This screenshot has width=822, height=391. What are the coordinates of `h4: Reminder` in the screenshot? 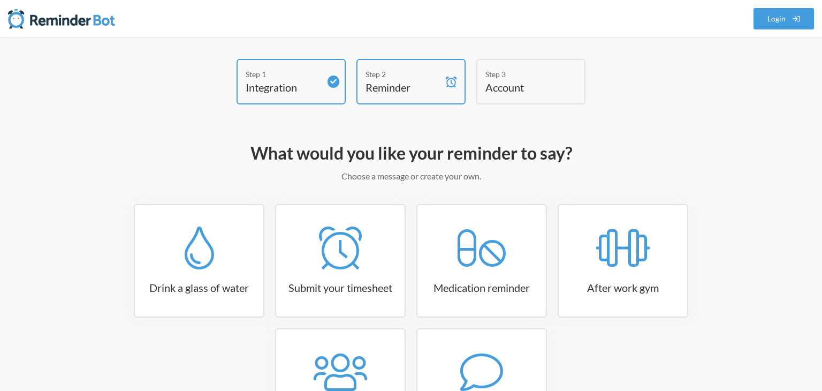 It's located at (403, 87).